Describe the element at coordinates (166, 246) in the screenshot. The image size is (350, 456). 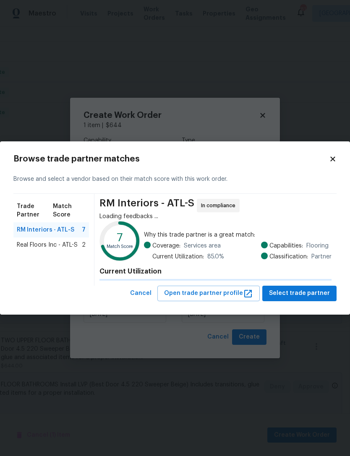
I see `span: Coverage:` at that location.